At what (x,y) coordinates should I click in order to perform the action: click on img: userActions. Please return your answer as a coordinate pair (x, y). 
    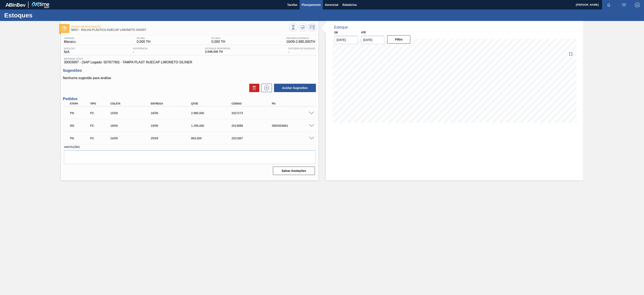
    Looking at the image, I should click on (624, 5).